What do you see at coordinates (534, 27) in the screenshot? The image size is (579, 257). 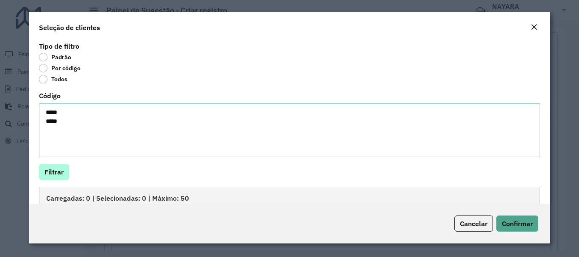 I see `em: Fechar` at bounding box center [534, 27].